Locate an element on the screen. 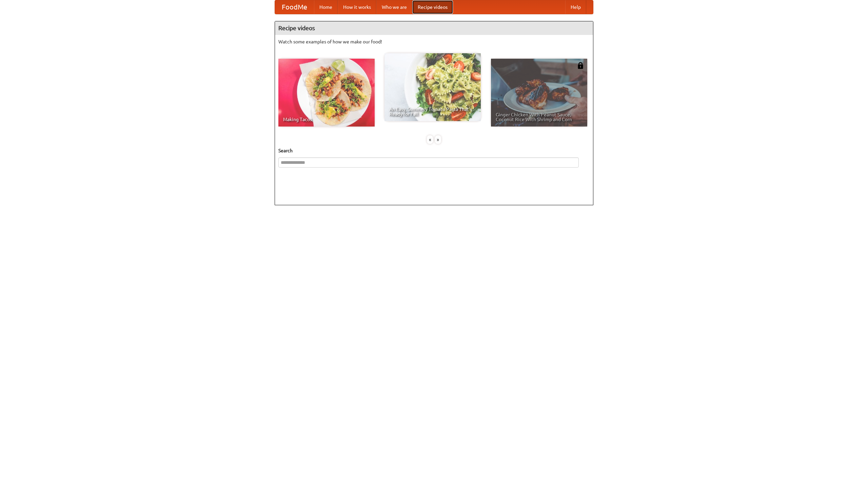  span: Making Tacos is located at coordinates (326, 119).